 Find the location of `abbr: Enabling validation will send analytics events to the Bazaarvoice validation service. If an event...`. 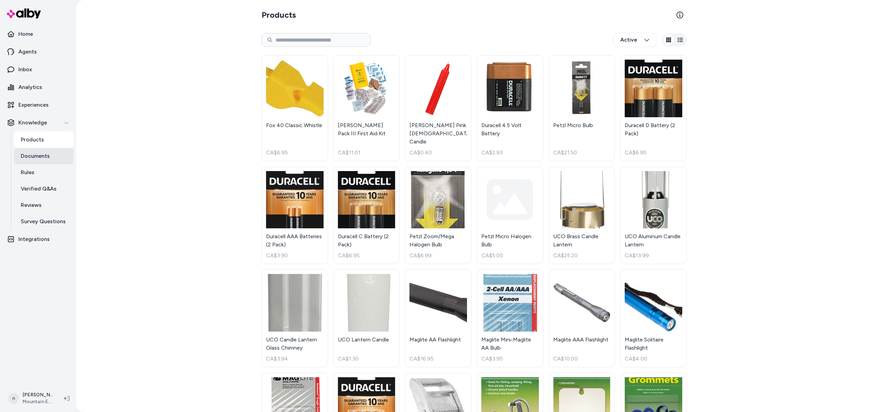

abbr: Enabling validation will send analytics events to the Bazaarvoice validation service. If an event... is located at coordinates (22, 41).